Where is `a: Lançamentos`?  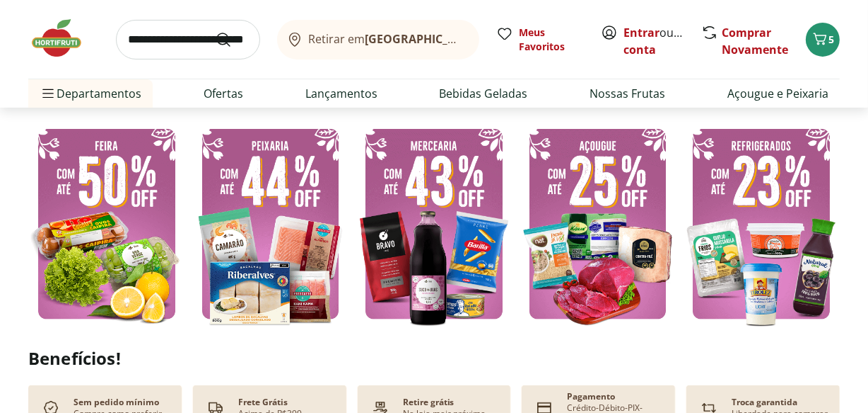 a: Lançamentos is located at coordinates (342, 94).